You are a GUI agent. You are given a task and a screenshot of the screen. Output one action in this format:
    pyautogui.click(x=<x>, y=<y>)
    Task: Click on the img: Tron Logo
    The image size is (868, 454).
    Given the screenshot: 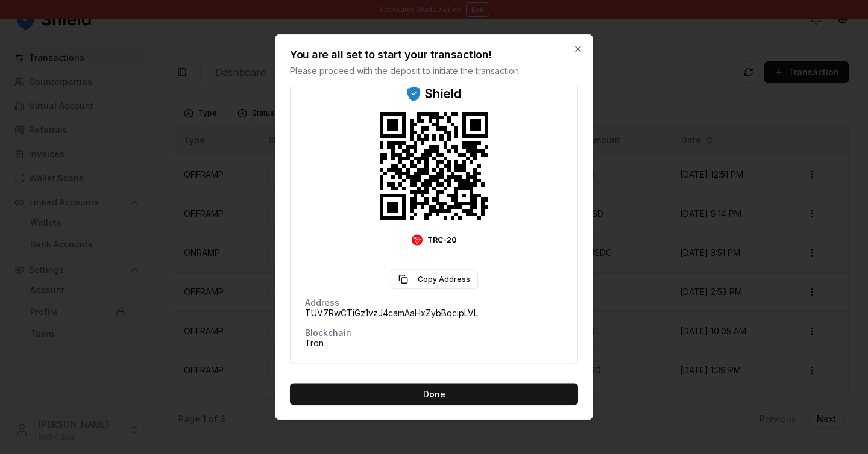 What is the action you would take?
    pyautogui.click(x=417, y=241)
    